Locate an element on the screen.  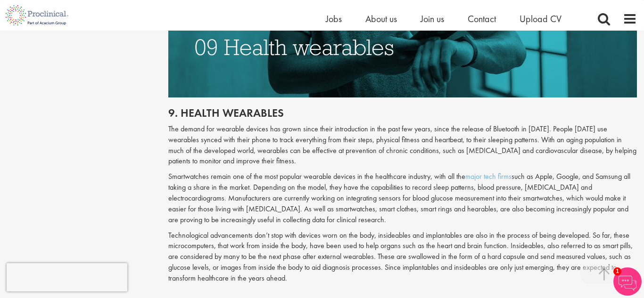
a: Jobs is located at coordinates (334, 19).